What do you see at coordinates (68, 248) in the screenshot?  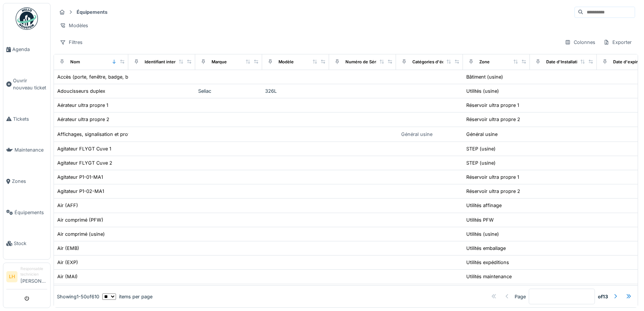 I see `div: Air (EMB)` at bounding box center [68, 248].